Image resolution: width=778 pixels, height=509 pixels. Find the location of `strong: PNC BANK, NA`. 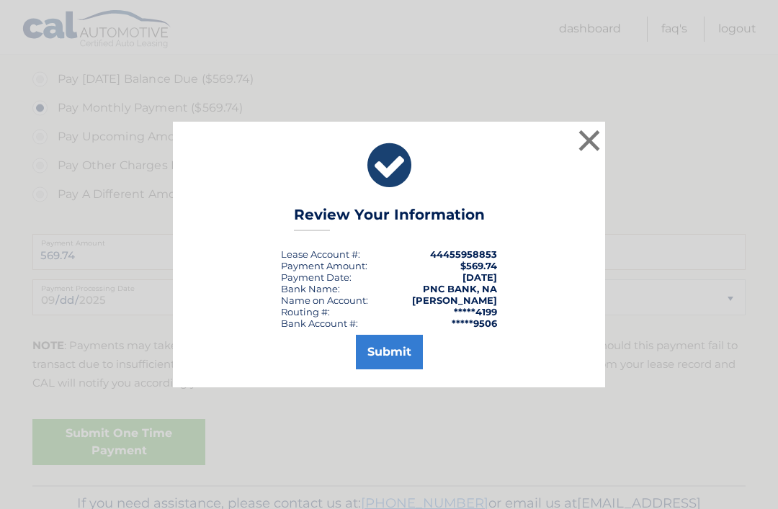

strong: PNC BANK, NA is located at coordinates (459, 289).